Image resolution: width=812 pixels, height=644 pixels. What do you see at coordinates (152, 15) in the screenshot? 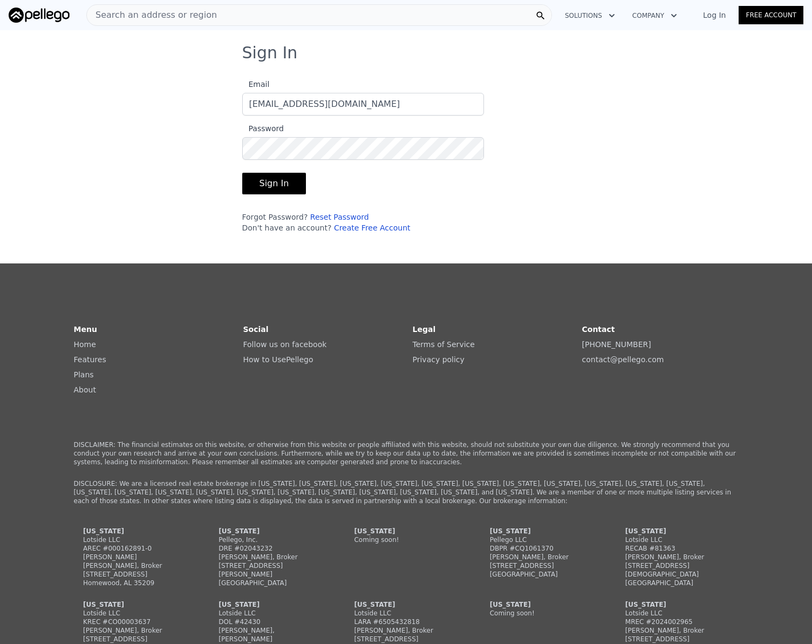
I see `span: Search an address or region` at bounding box center [152, 15].